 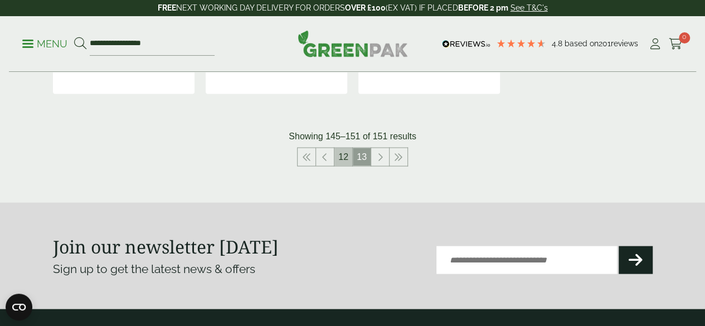 What do you see at coordinates (19, 307) in the screenshot?
I see `button: Open CMP widget` at bounding box center [19, 307].